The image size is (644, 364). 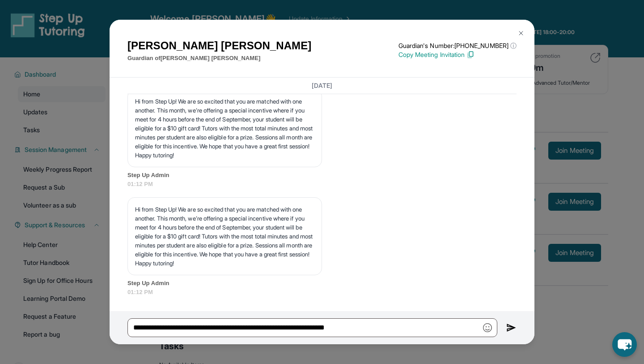 I want to click on button: chat-button, so click(x=624, y=344).